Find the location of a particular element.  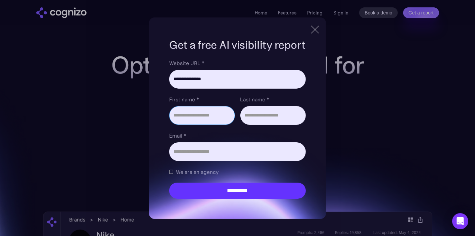

form: Brand Report Form is located at coordinates (237, 129).